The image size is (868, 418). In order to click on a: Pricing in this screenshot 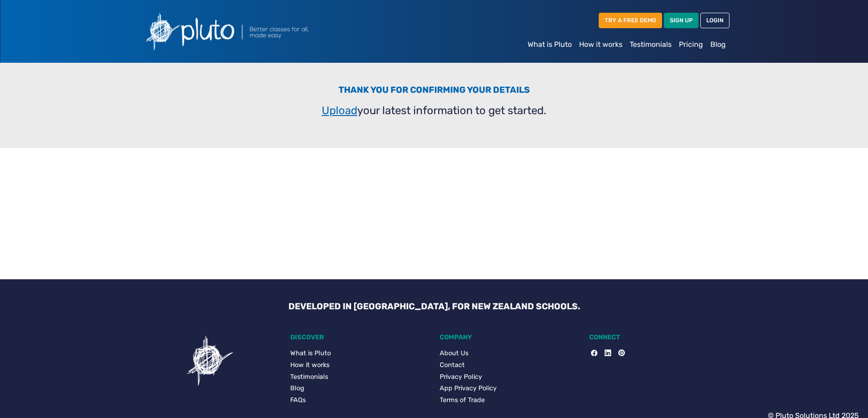, I will do `click(691, 45)`.